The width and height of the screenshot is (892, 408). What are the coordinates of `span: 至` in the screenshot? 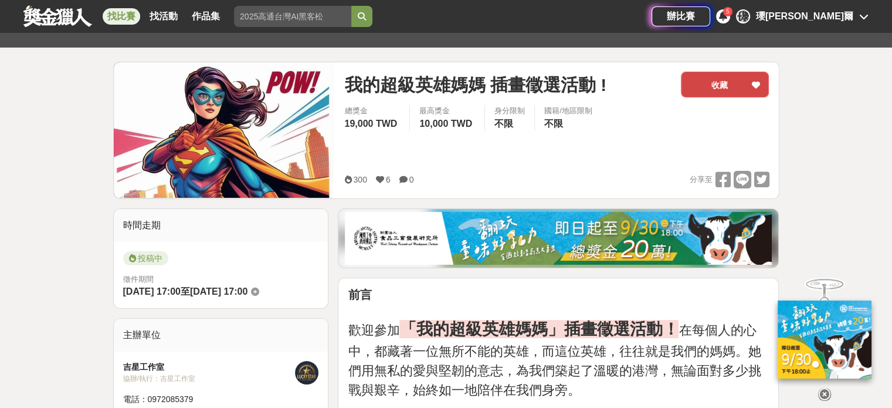 It's located at (185, 291).